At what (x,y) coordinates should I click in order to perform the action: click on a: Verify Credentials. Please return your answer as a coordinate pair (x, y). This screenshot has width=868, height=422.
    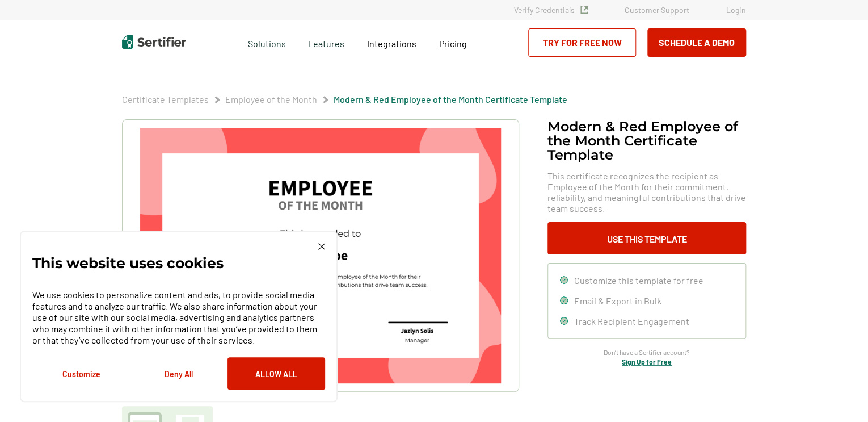
    Looking at the image, I should click on (551, 10).